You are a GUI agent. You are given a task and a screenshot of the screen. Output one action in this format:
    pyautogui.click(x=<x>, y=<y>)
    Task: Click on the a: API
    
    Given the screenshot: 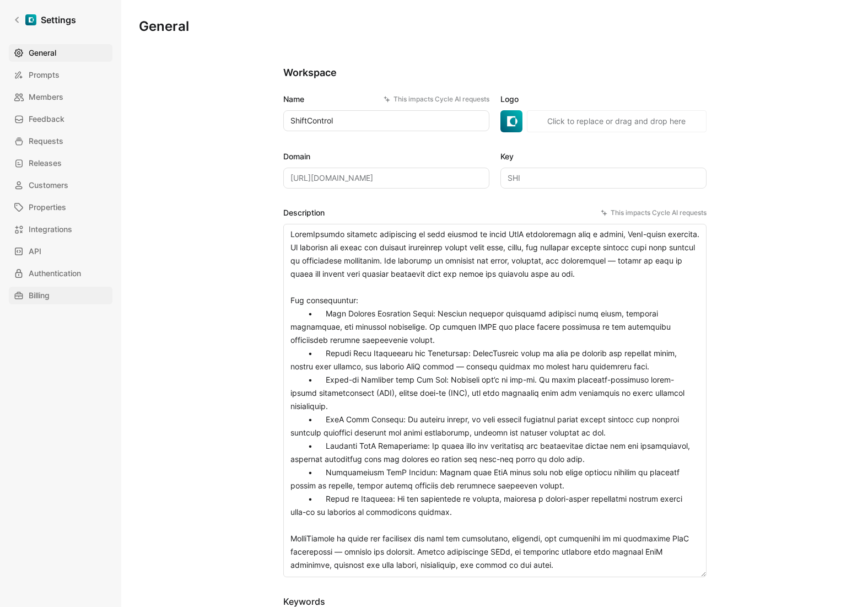 What is the action you would take?
    pyautogui.click(x=61, y=251)
    